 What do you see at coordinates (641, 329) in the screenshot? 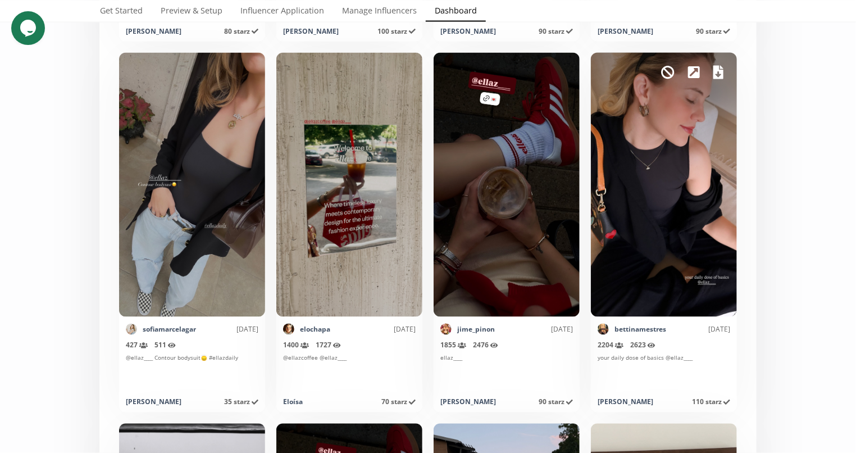
I see `a: bettinamestres` at bounding box center [641, 329].